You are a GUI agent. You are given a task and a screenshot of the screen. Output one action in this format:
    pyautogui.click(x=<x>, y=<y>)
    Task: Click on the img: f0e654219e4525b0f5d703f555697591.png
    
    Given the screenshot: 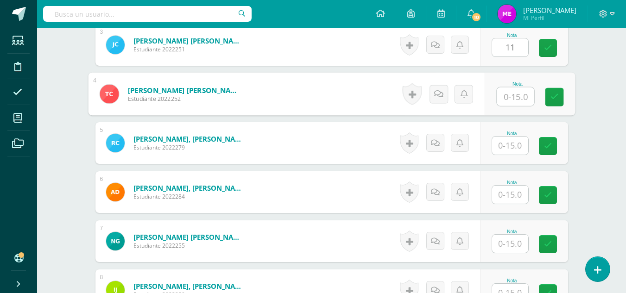 What is the action you would take?
    pyautogui.click(x=507, y=14)
    